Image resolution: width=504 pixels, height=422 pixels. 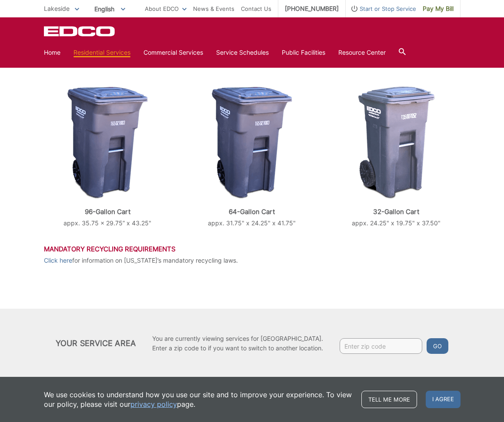 I want to click on a: Contact Us, so click(x=256, y=9).